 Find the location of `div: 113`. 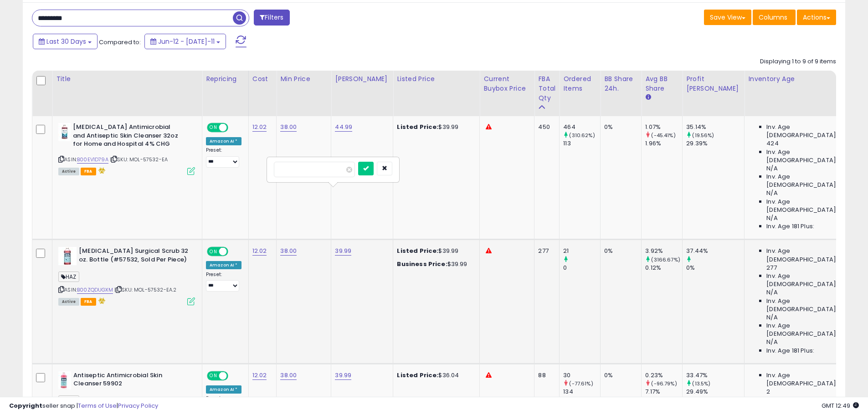

div: 113 is located at coordinates (581, 143).